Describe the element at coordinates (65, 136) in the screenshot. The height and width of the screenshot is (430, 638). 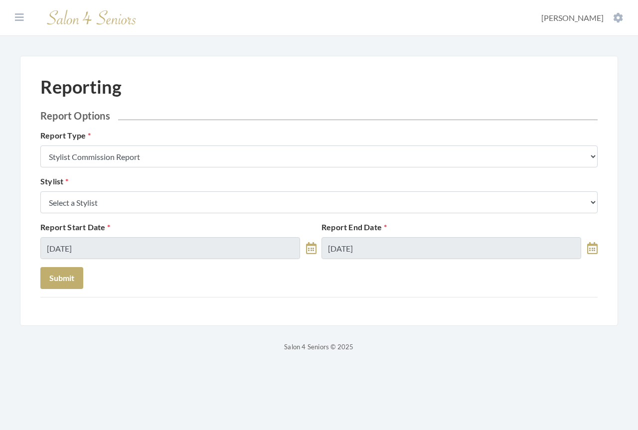
I see `label: Report Type` at that location.